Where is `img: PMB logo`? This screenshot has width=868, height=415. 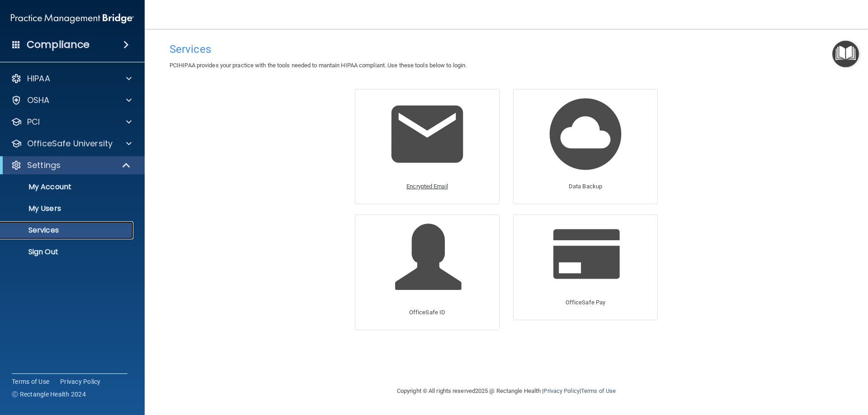
img: PMB logo is located at coordinates (72, 18).